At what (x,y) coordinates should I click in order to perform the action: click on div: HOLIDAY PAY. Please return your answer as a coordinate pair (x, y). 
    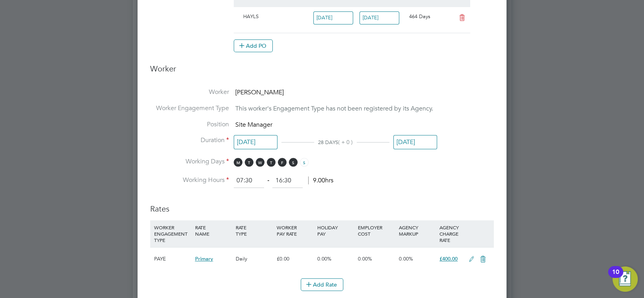
    Looking at the image, I should click on (335, 230).